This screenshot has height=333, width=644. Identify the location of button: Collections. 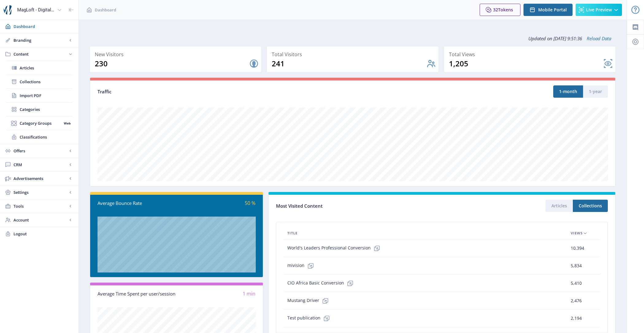
(590, 206).